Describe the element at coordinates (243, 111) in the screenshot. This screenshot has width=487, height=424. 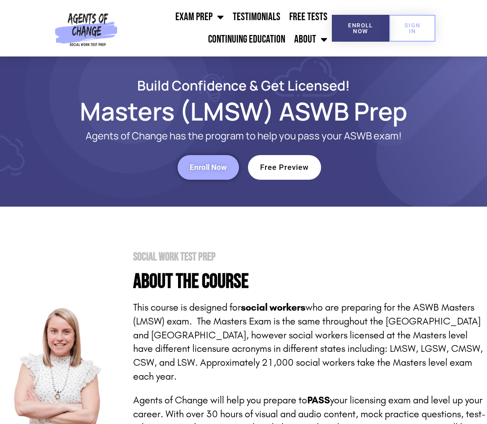
I see `h1: Masters (LMSW) ASWB Prep` at that location.